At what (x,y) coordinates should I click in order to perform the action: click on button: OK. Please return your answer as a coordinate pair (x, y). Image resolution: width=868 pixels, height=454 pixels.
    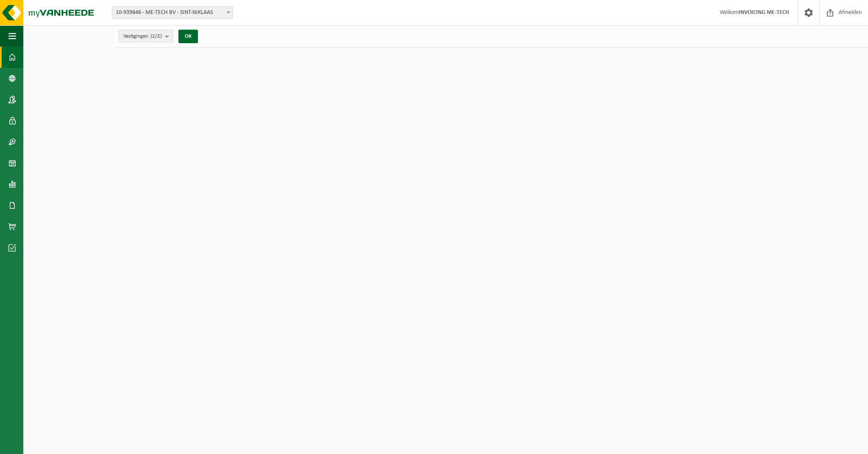
    Looking at the image, I should click on (188, 37).